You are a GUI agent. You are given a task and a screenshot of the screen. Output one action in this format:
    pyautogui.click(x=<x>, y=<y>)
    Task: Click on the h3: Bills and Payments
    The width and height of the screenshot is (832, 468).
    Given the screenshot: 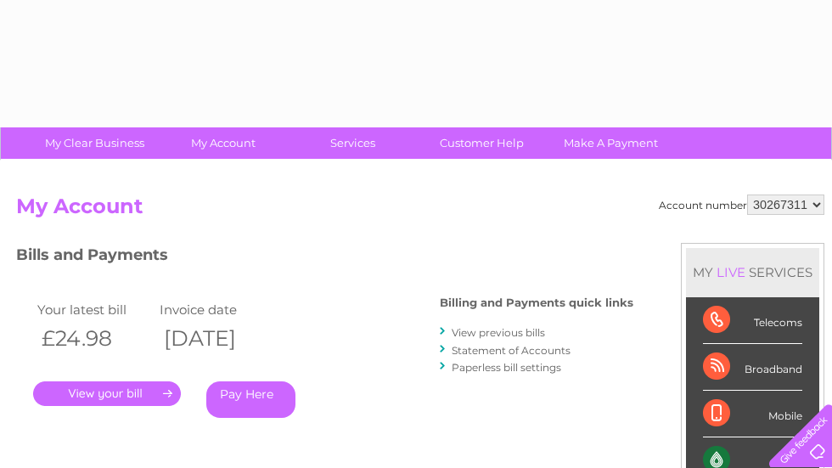 What is the action you would take?
    pyautogui.click(x=324, y=257)
    